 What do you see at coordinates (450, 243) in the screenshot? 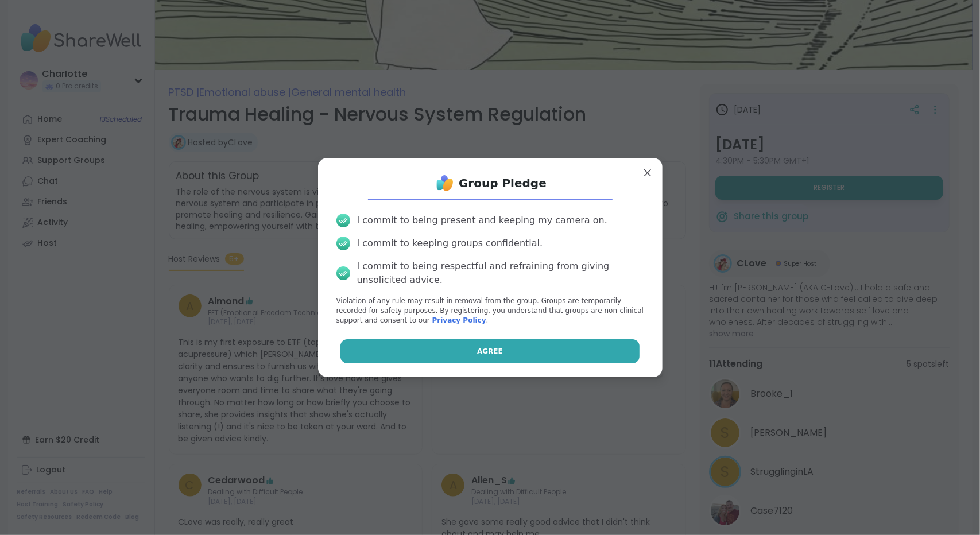
I see `div: I commit to keeping groups confidential.` at bounding box center [450, 243].